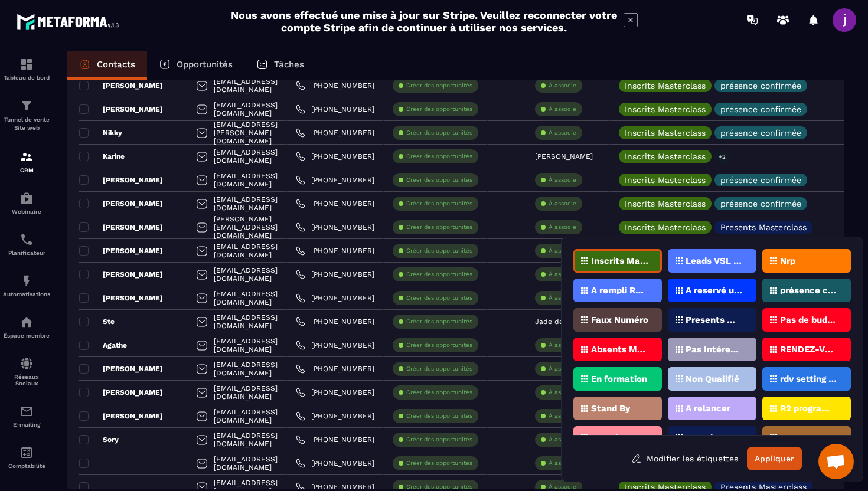  What do you see at coordinates (289, 64) in the screenshot?
I see `p: Tâches` at bounding box center [289, 64].